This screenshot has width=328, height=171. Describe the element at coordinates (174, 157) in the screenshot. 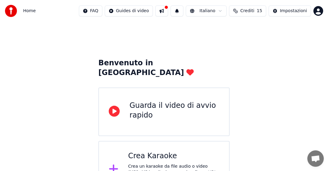

I see `div: Crea Karaoke` at that location.